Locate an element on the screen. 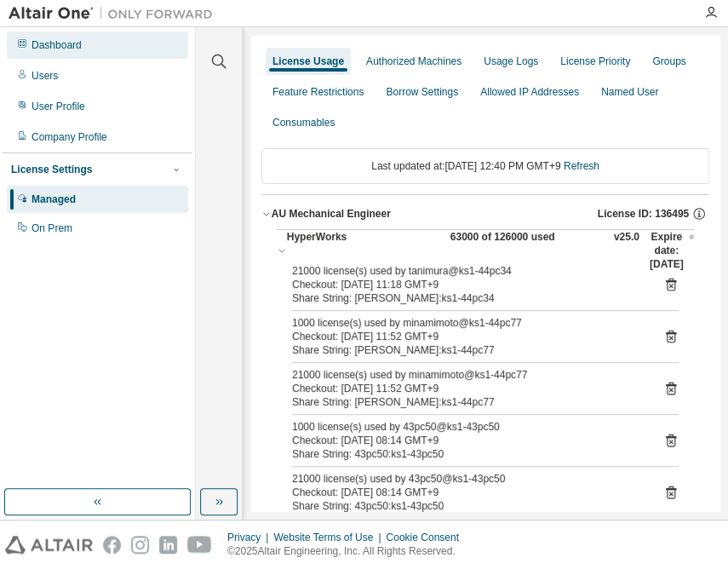 The image size is (728, 569). div: License Usage is located at coordinates (308, 61).